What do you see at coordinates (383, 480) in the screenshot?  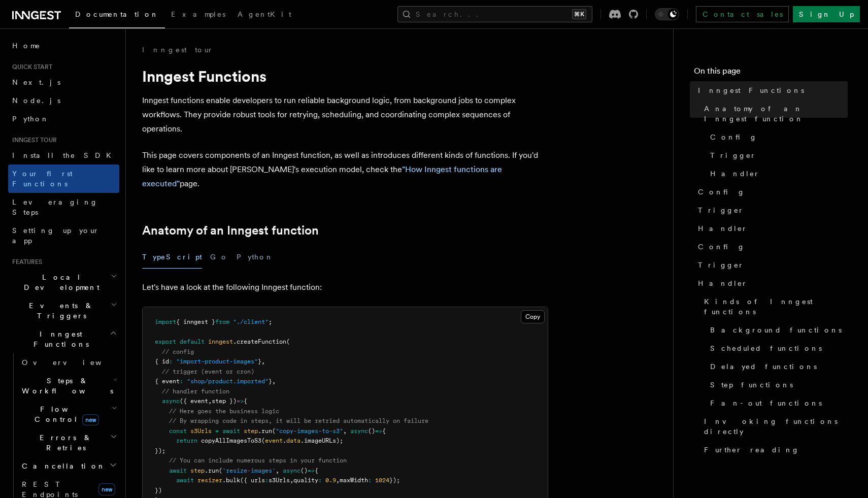 I see `span: 1024` at bounding box center [383, 480].